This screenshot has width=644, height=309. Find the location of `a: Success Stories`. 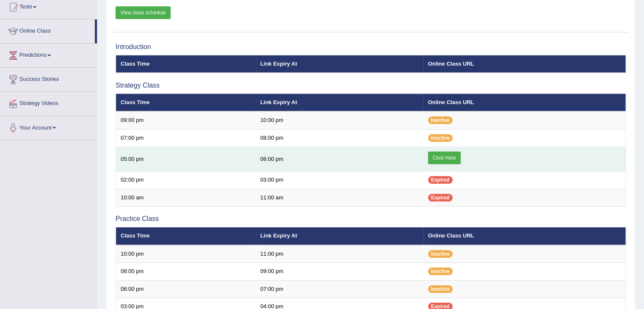

a: Success Stories is located at coordinates (49, 78).